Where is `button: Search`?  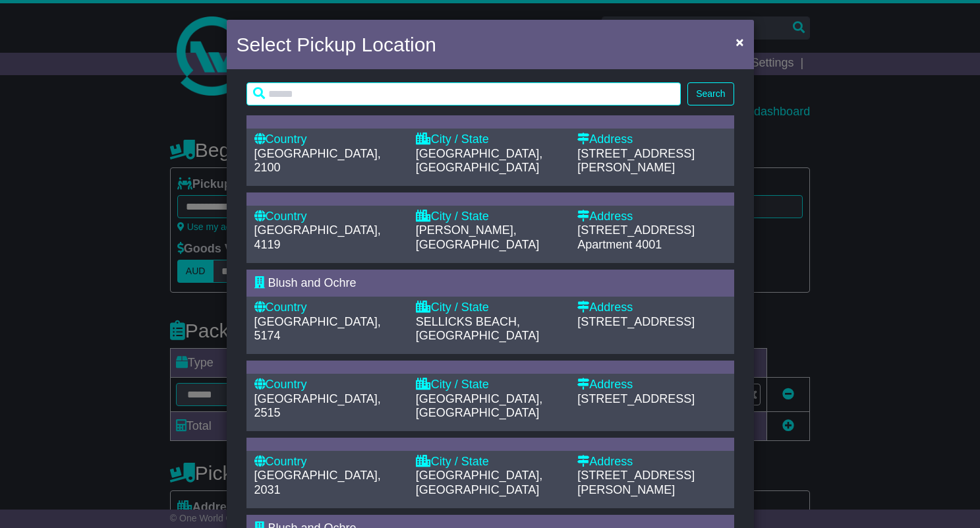 button: Search is located at coordinates (710, 94).